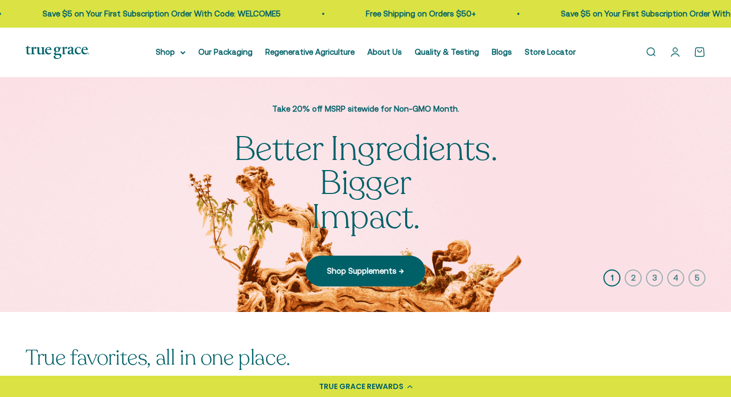 The width and height of the screenshot is (731, 397). I want to click on button: 4, so click(676, 278).